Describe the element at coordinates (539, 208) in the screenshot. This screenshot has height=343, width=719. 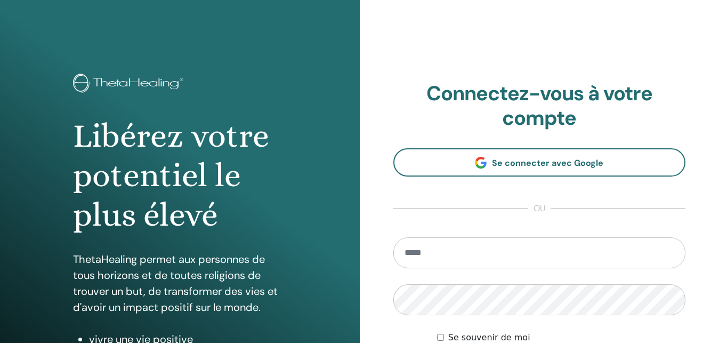
I see `span: ou` at that location.